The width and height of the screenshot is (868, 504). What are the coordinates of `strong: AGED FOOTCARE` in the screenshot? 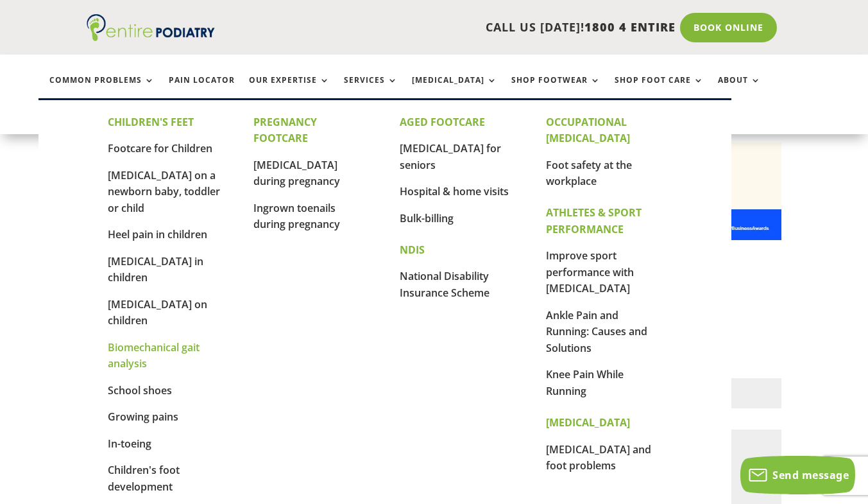 It's located at (442, 122).